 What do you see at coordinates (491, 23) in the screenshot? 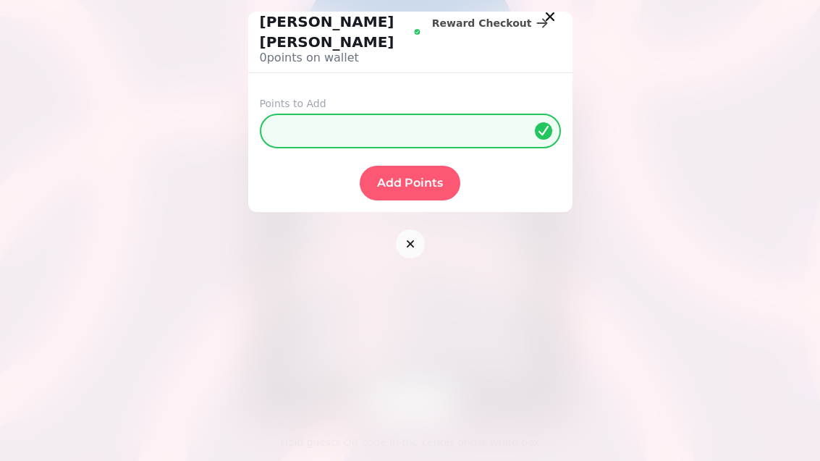
I see `button: Reward Checkout` at bounding box center [491, 23].